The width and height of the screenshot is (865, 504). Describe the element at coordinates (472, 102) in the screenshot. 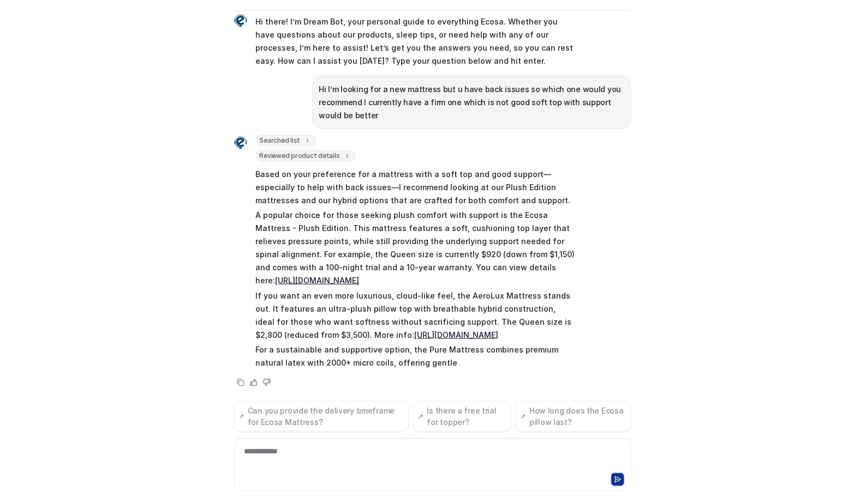

I see `p: Hi I’m looking for a new mattress but u have back issues so which one would you recommend I curre...` at that location.